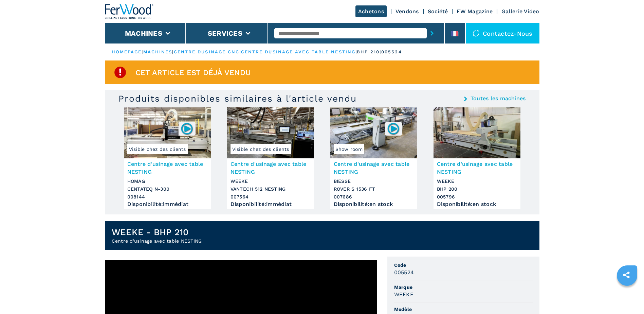 This screenshot has width=644, height=314. I want to click on a: Toutes les machines, so click(498, 98).